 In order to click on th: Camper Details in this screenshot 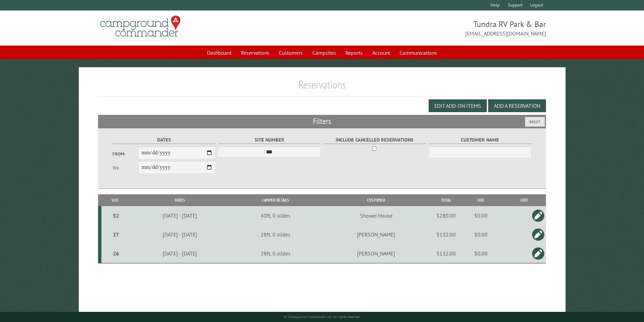, I will do `click(275, 200)`.